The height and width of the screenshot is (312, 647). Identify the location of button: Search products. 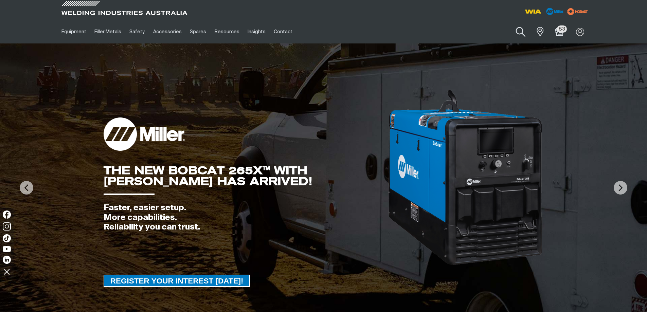
(521, 32).